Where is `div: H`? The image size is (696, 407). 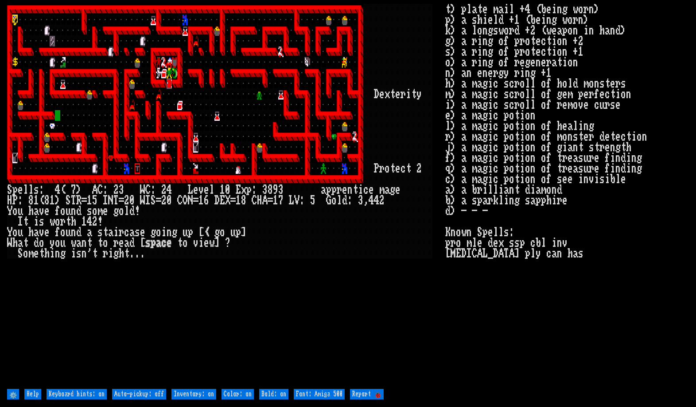
div: H is located at coordinates (10, 201).